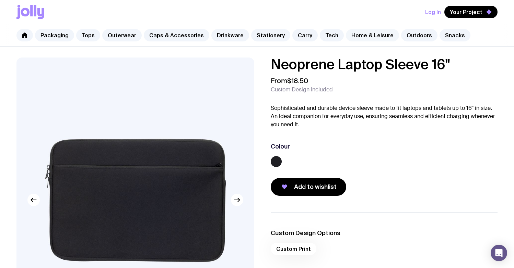 The height and width of the screenshot is (268, 514). I want to click on h3: Colour, so click(280, 147).